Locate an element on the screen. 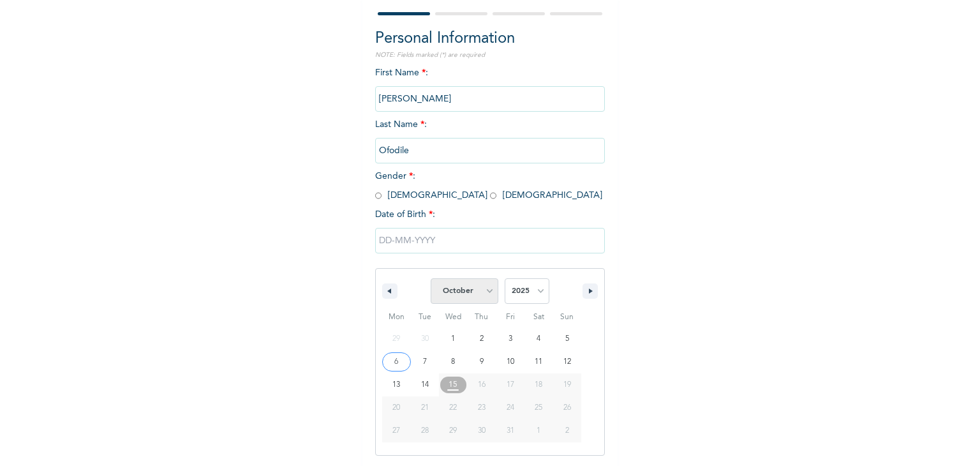 Image resolution: width=980 pixels, height=466 pixels. span: Thu is located at coordinates (481, 317).